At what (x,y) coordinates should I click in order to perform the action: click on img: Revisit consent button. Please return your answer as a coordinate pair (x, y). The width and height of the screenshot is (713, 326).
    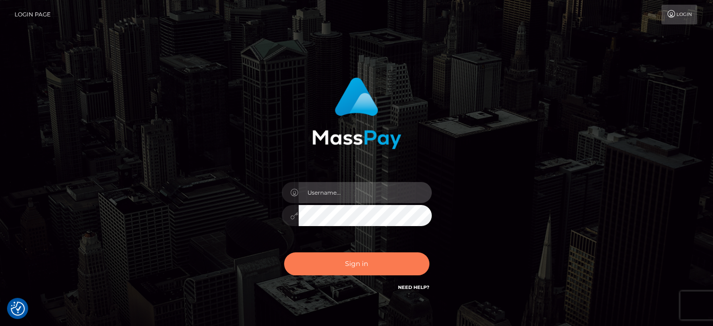
    Looking at the image, I should click on (18, 308).